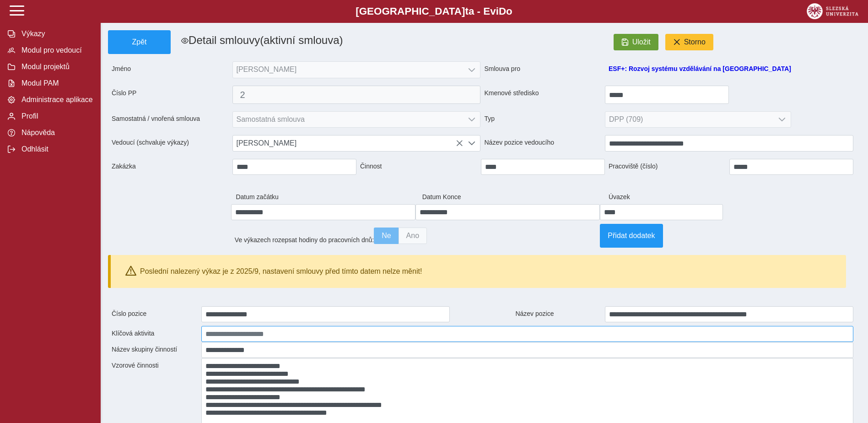 This screenshot has height=423, width=868. What do you see at coordinates (559, 314) in the screenshot?
I see `span: Název pozice` at bounding box center [559, 314].